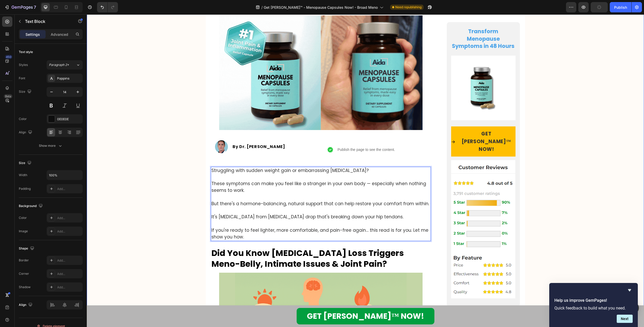 This screenshot has height=327, width=644. I want to click on div: Border, so click(24, 260).